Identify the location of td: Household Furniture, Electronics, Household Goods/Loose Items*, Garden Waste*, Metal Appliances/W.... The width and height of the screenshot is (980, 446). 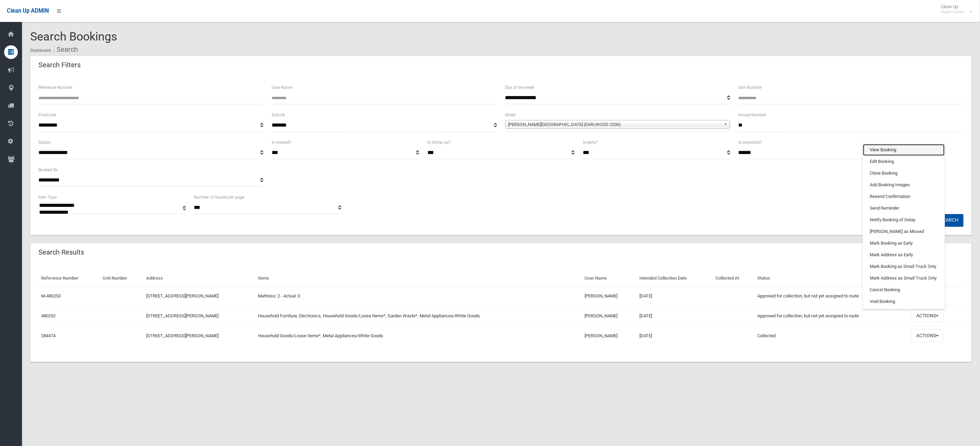
(419, 316).